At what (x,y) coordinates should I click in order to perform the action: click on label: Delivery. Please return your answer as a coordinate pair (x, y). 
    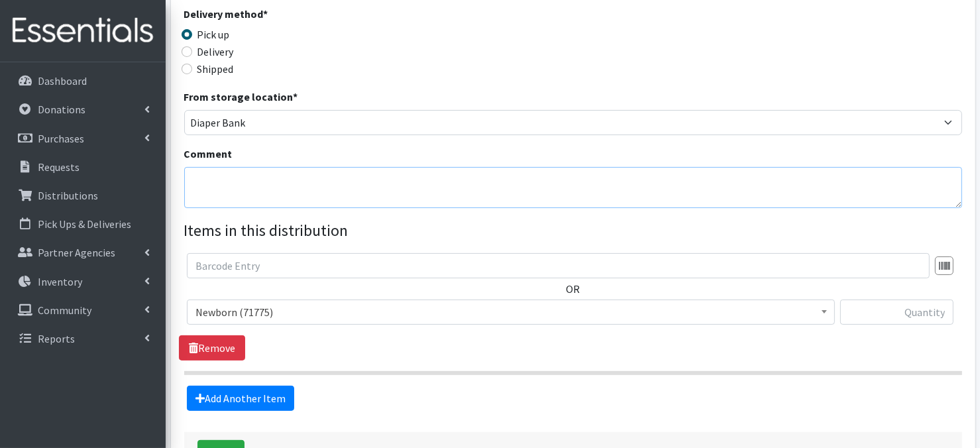
    Looking at the image, I should click on (215, 52).